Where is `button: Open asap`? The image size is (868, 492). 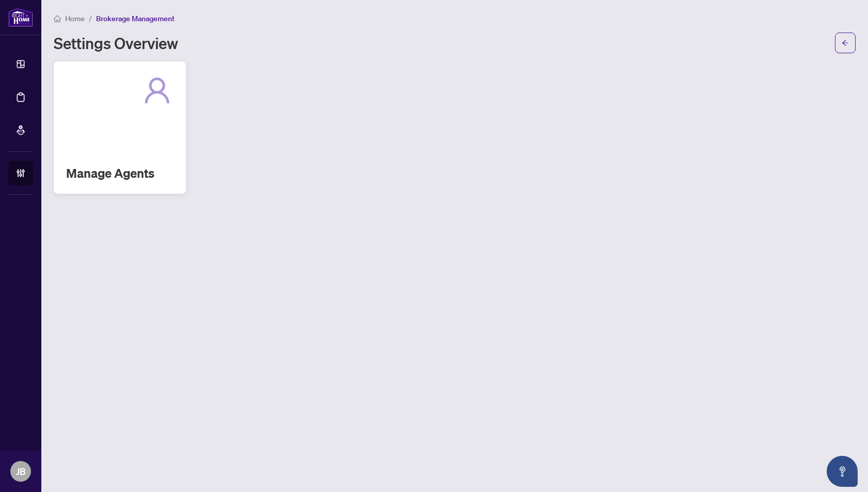 button: Open asap is located at coordinates (842, 471).